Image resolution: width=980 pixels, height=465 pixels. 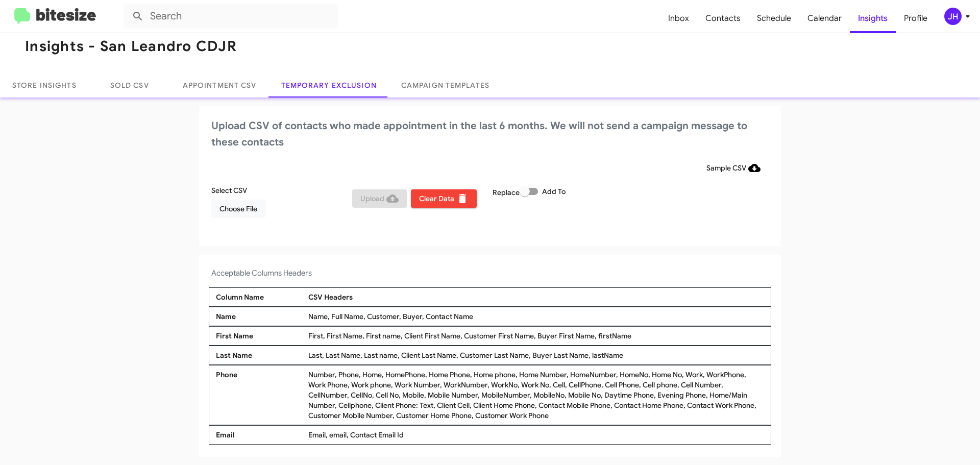 What do you see at coordinates (229, 190) in the screenshot?
I see `label: Select CSV` at bounding box center [229, 190].